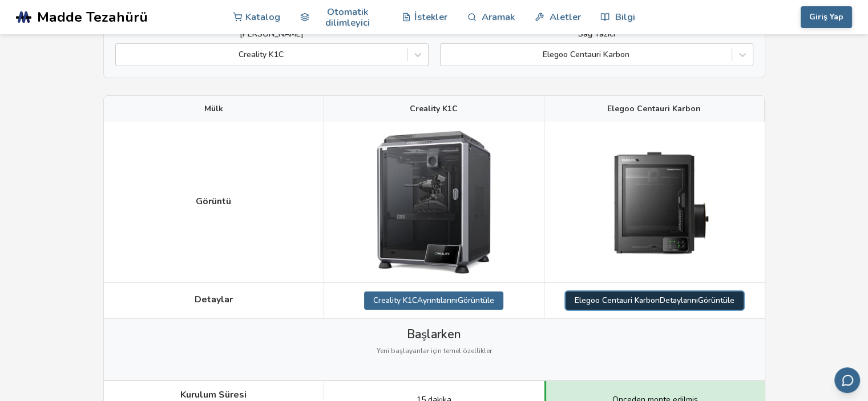 Image resolution: width=868 pixels, height=401 pixels. Describe the element at coordinates (654, 203) in the screenshot. I see `img: Elegoo Centauri Karbon` at that location.